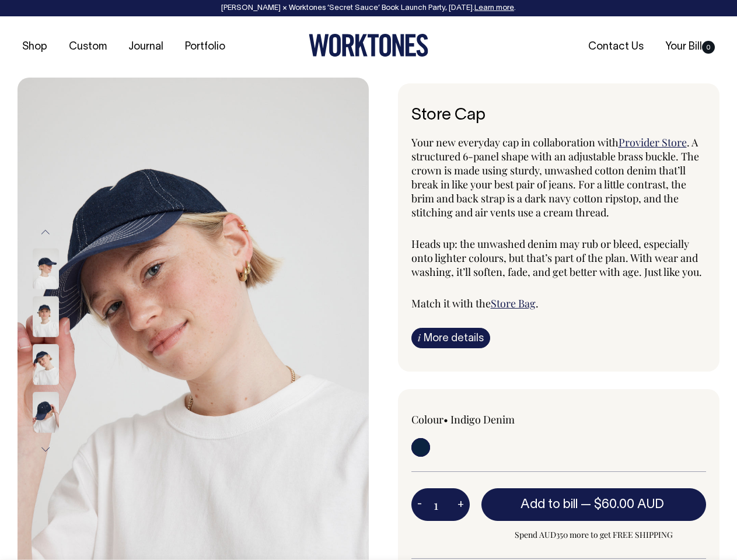 This screenshot has height=560, width=737. Describe the element at coordinates (559, 115) in the screenshot. I see `h6: Store Cap` at that location.